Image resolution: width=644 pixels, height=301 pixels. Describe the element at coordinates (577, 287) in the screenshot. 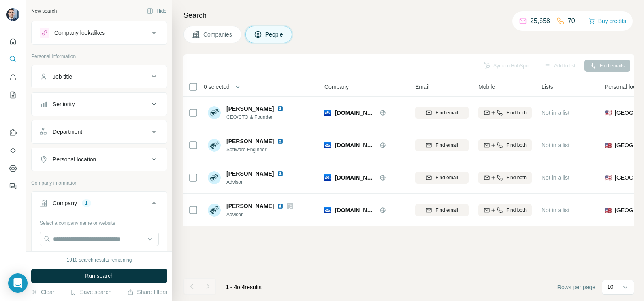

I see `span: Rows per page` at that location.